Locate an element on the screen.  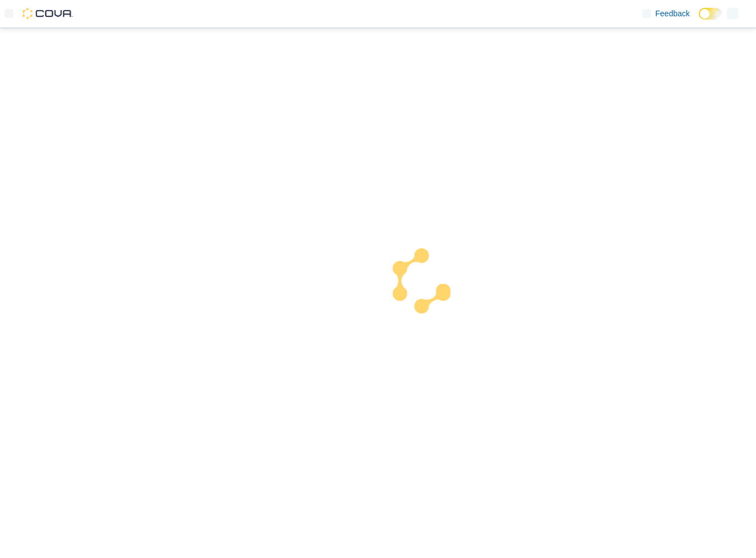
img: cova-loader is located at coordinates (420, 282).